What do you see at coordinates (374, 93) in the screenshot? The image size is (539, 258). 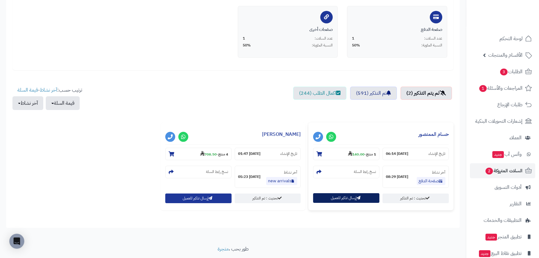 I see `a: تم التذكير (591)` at bounding box center [374, 93].